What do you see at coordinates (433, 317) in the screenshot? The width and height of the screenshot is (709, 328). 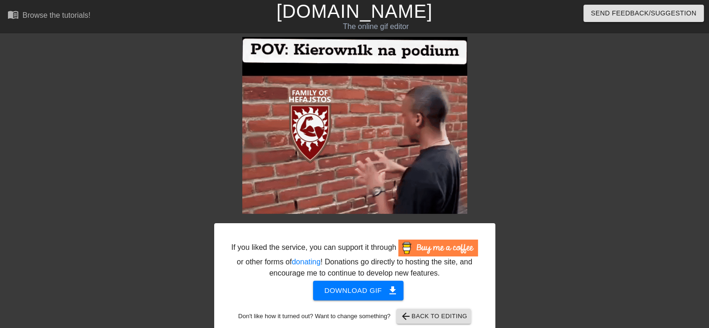 I see `button: Back to Editing` at bounding box center [433, 317].